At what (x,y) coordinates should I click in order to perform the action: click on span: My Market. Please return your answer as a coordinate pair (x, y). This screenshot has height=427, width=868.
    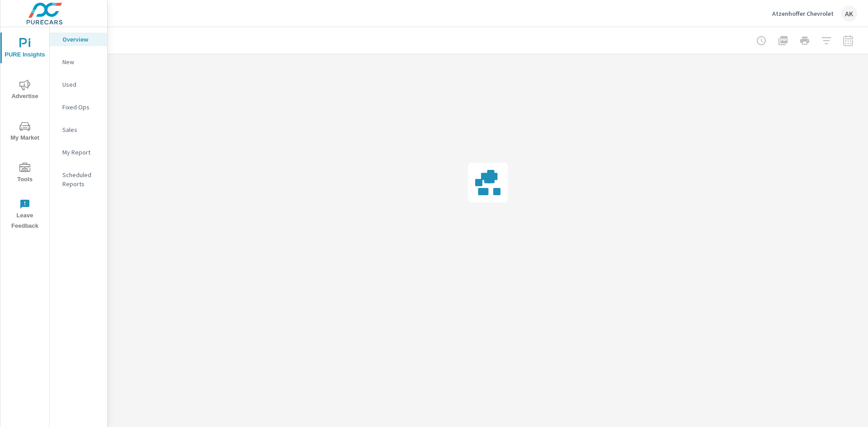
    Looking at the image, I should click on (25, 132).